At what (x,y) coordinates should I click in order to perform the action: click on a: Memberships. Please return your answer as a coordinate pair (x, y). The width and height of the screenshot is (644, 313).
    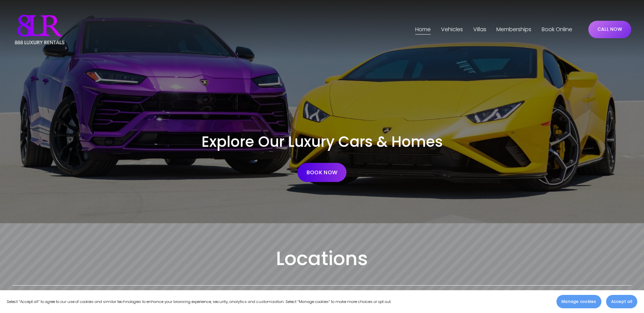
    Looking at the image, I should click on (513, 30).